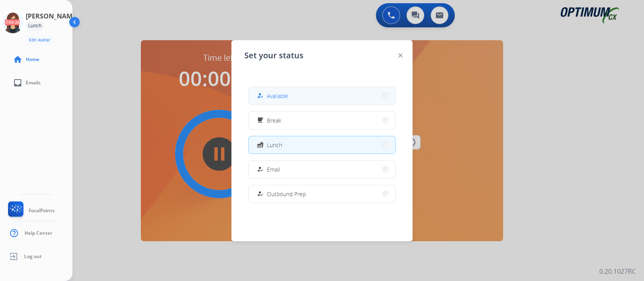 This screenshot has width=644, height=281. What do you see at coordinates (260, 145) in the screenshot?
I see `mat-icon: fastfood` at bounding box center [260, 145].